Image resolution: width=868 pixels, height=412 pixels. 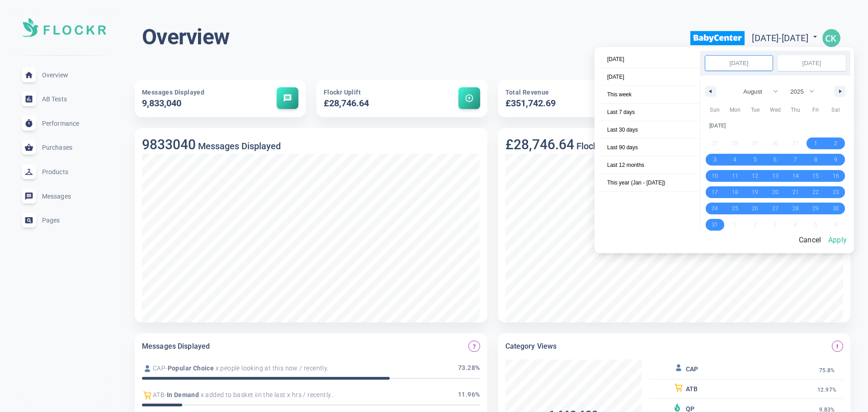 I want to click on span: 2, so click(x=836, y=144).